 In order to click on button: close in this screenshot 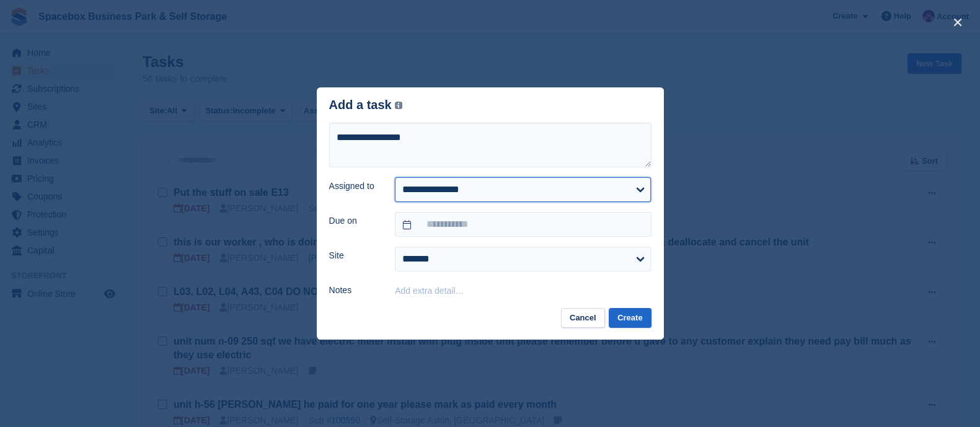, I will do `click(958, 22)`.